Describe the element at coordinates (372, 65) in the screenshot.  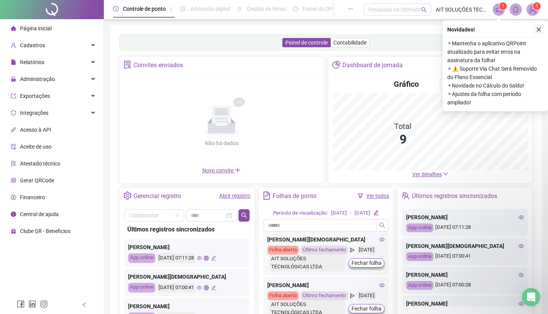
I see `div: Dashboard de jornada` at that location.